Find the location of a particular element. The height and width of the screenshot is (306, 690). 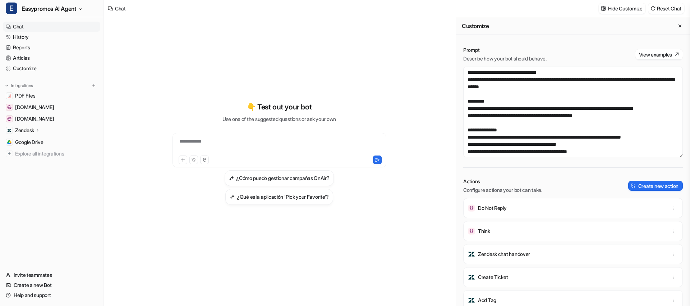

h3: ¿Qué es la aplicación 'Pick your Favorite'? is located at coordinates (283, 196).